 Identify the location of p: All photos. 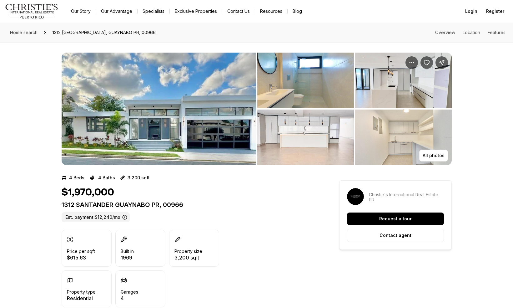
(434, 155).